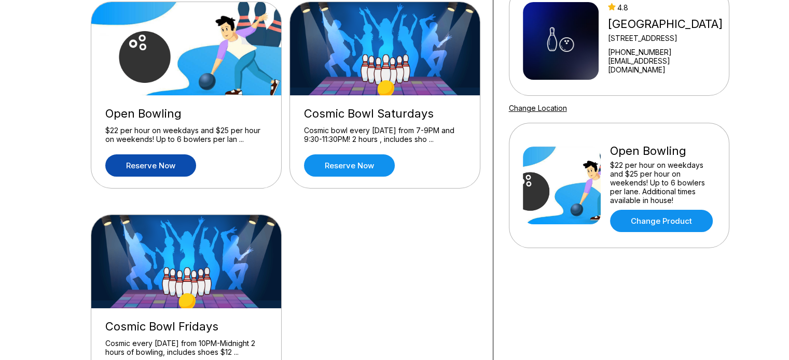 Image resolution: width=789 pixels, height=360 pixels. Describe the element at coordinates (561, 41) in the screenshot. I see `img: Midway Berkeley Springs` at that location.